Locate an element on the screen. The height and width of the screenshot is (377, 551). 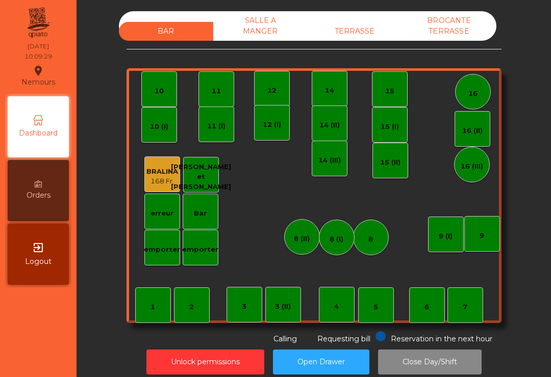
div: 11 is located at coordinates (216, 91).